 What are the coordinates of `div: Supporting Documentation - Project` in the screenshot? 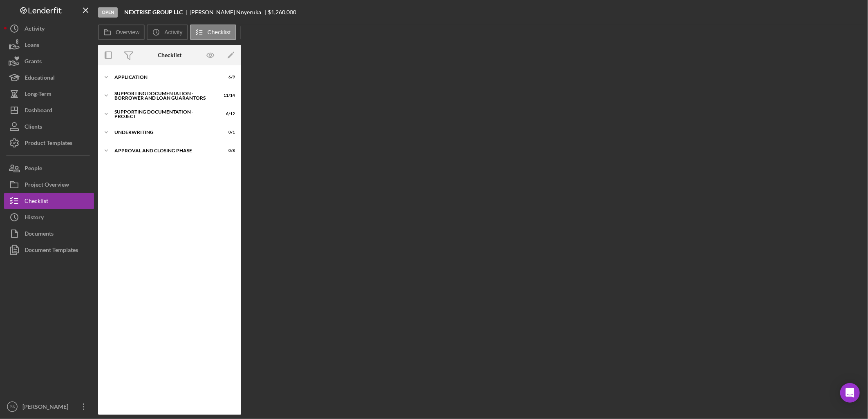 It's located at (164, 114).